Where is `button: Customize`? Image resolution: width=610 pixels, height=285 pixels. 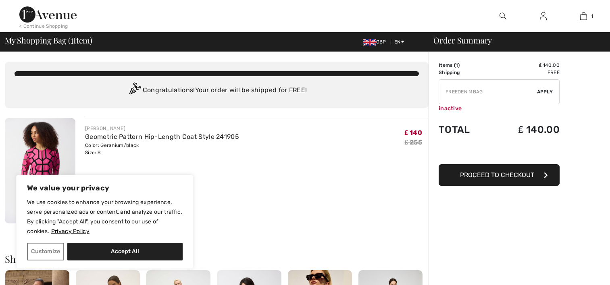 button: Customize is located at coordinates (46, 252).